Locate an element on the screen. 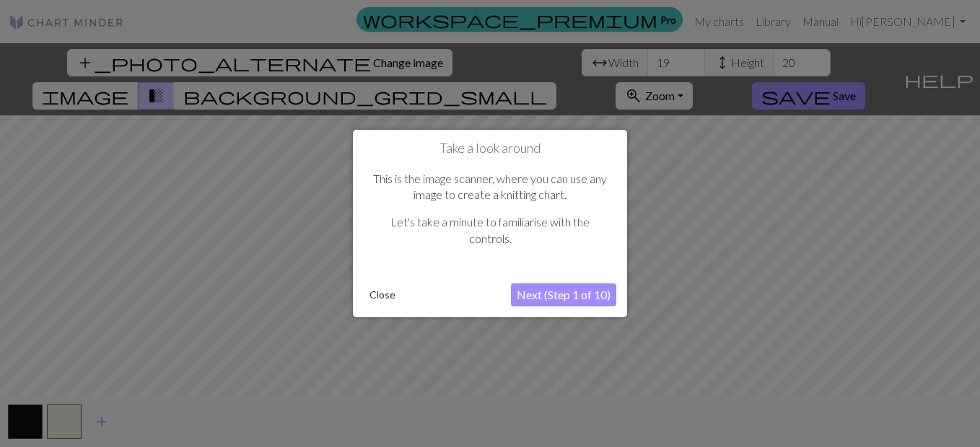 Image resolution: width=980 pixels, height=447 pixels. h1: Take a look around is located at coordinates (490, 149).